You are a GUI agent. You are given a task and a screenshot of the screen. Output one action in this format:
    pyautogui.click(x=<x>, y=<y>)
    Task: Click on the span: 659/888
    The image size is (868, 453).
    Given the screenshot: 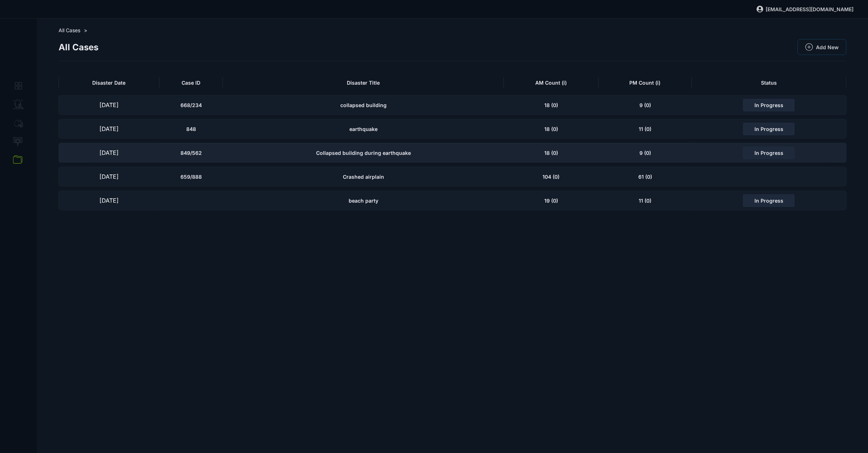 What is the action you would take?
    pyautogui.click(x=191, y=177)
    